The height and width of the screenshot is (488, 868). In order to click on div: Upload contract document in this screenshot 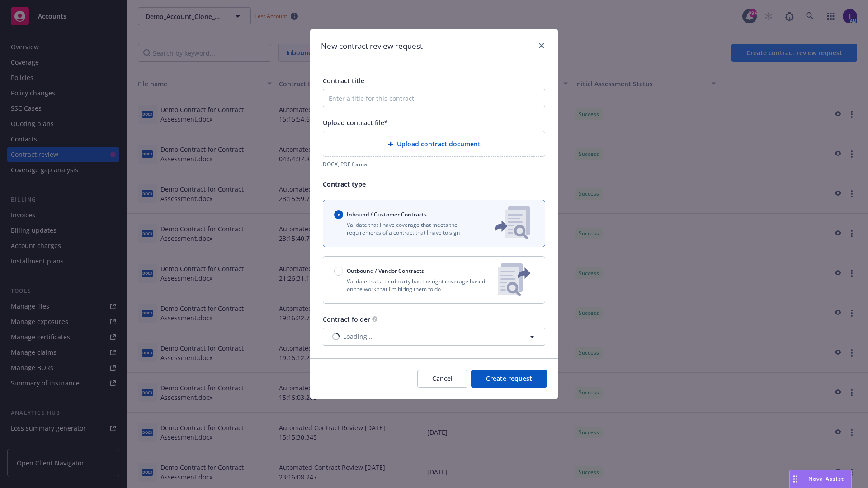, I will do `click(434, 144)`.